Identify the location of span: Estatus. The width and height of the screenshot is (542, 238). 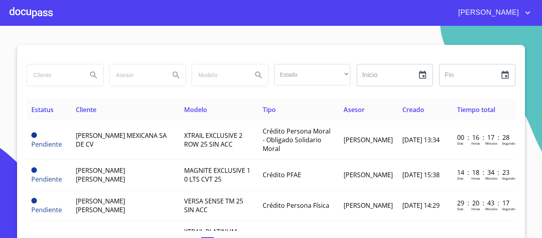
(42, 109).